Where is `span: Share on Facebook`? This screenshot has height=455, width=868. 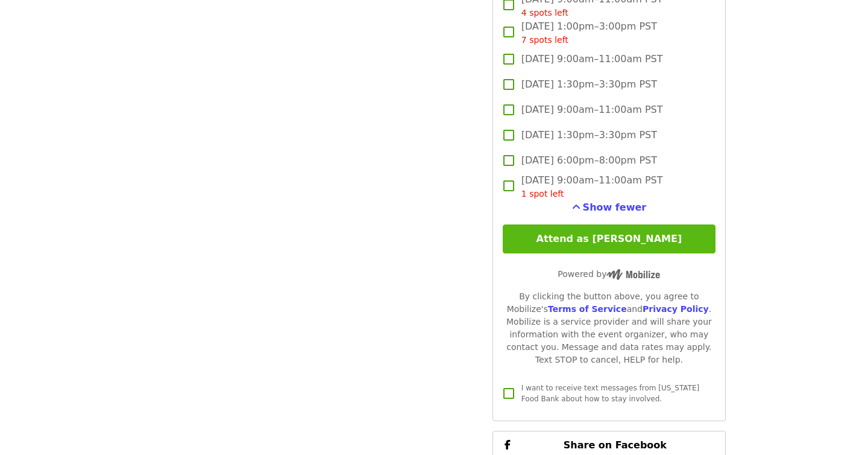
span: Share on Facebook is located at coordinates (615, 445).